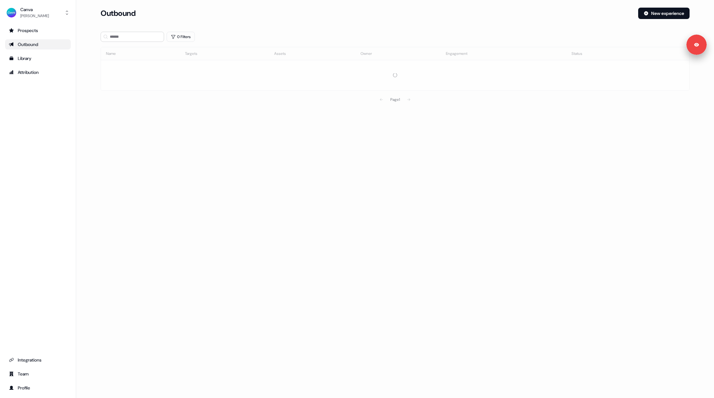  What do you see at coordinates (38, 360) in the screenshot?
I see `a: Go to integrations` at bounding box center [38, 360].